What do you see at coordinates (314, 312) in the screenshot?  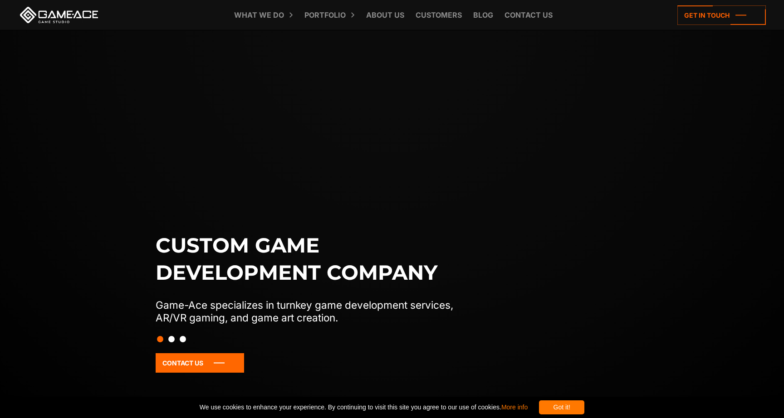 I see `p: Game-Ace specializes in turnkey game development services, AR/VR gaming, and game art creation.` at bounding box center [314, 312].